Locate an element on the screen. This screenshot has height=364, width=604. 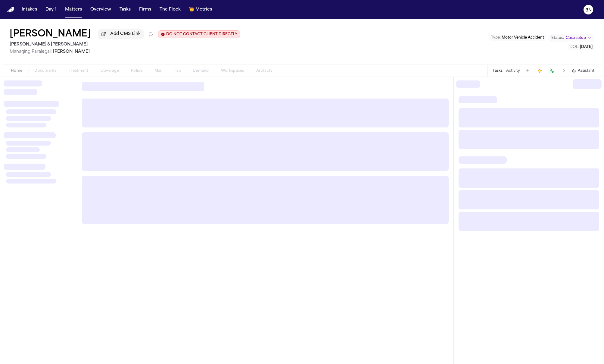
span: Status: is located at coordinates (558, 38).